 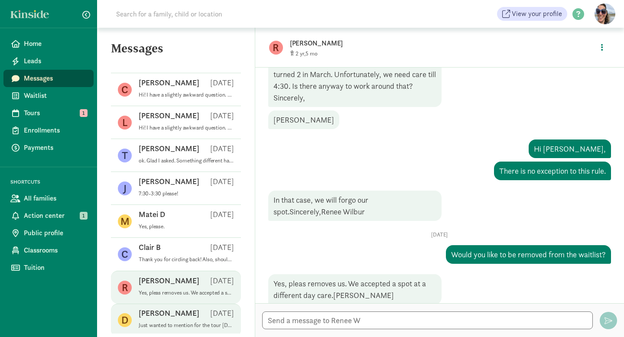 I want to click on a: Waitlist, so click(x=49, y=96).